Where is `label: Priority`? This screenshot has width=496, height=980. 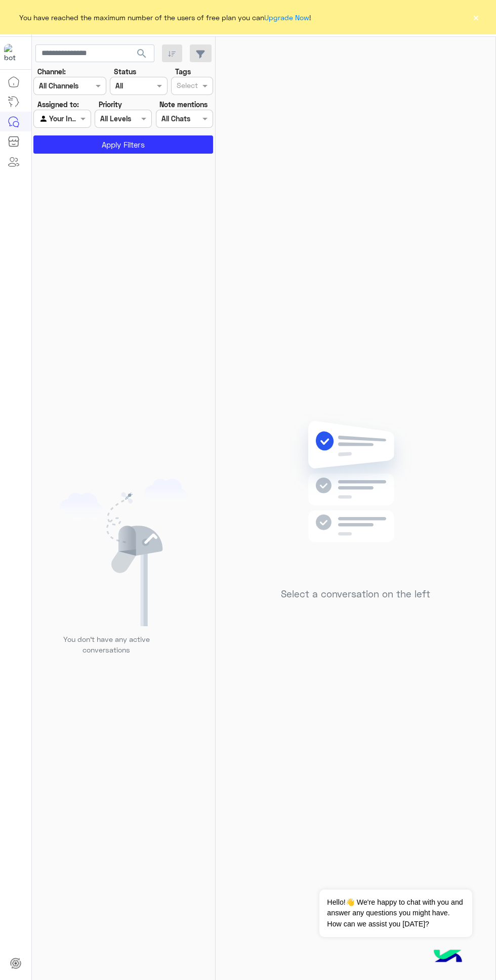
label: Priority is located at coordinates (110, 104).